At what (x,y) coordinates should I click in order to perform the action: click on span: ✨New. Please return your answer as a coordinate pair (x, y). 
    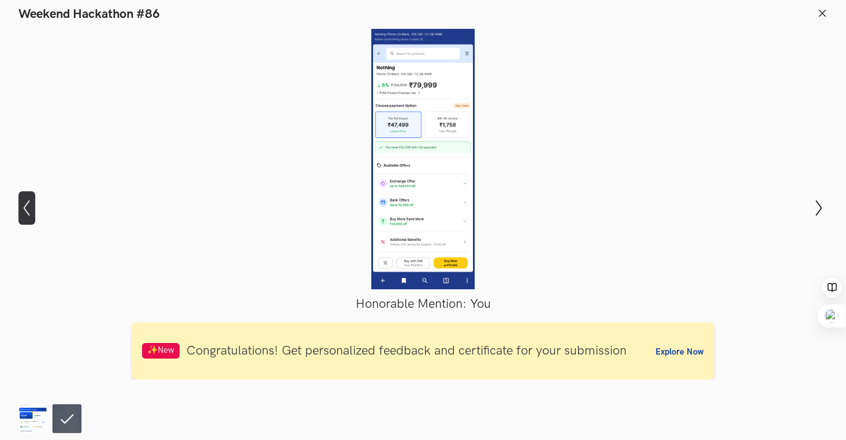
    Looking at the image, I should click on (161, 351).